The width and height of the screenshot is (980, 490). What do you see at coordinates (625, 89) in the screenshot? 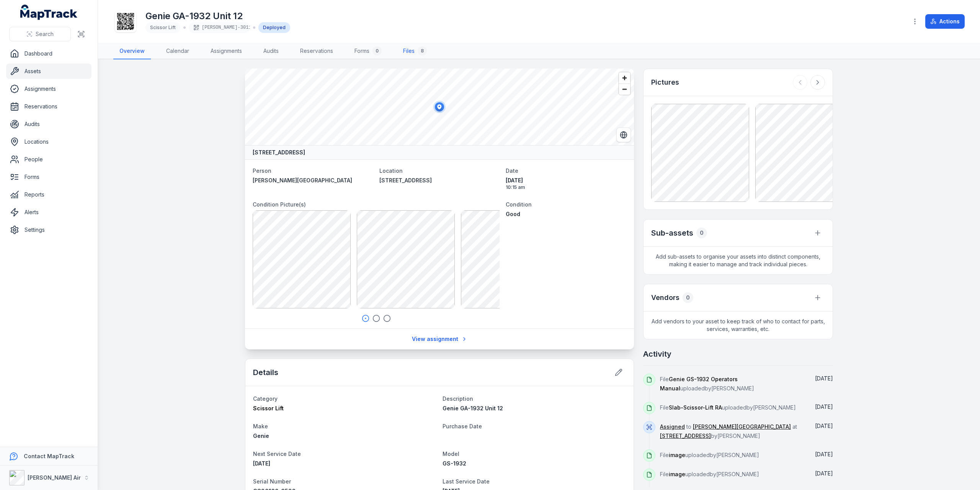
I see `button: Zoom out` at bounding box center [625, 89].